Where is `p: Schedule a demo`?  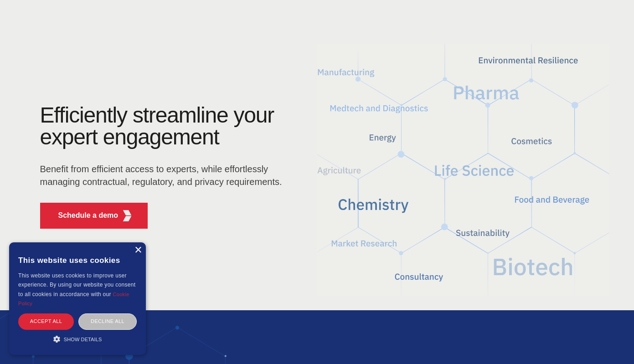
p: Schedule a demo is located at coordinates (88, 215).